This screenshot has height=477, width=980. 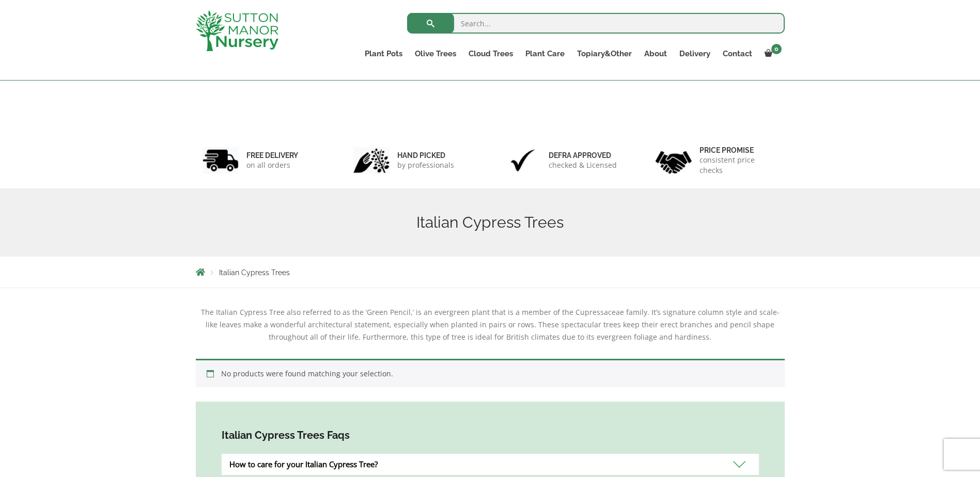 I want to click on p: consistent price checks, so click(x=739, y=165).